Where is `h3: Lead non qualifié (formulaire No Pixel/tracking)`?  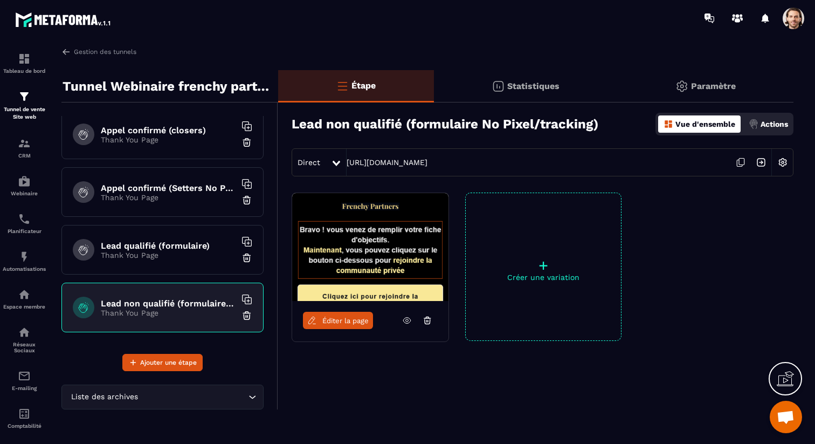 h3: Lead non qualifié (formulaire No Pixel/tracking) is located at coordinates (445, 124).